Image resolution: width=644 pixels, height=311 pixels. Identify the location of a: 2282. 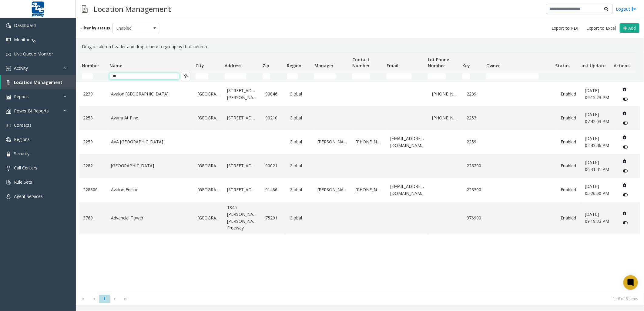
(93, 166).